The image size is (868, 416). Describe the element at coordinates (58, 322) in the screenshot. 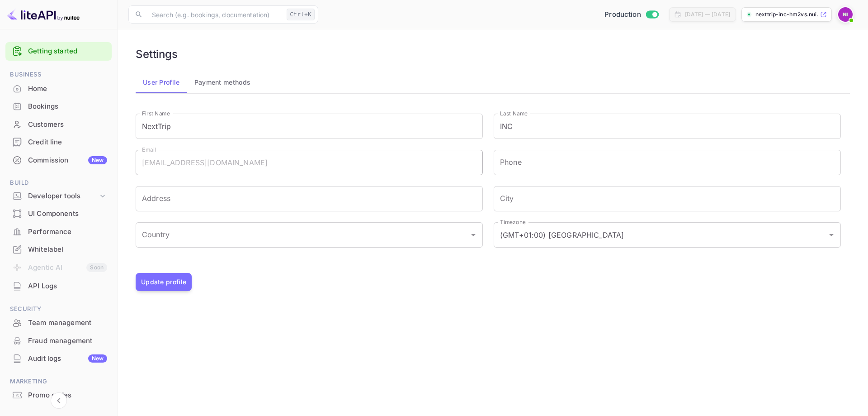

I see `a: Team management` at that location.